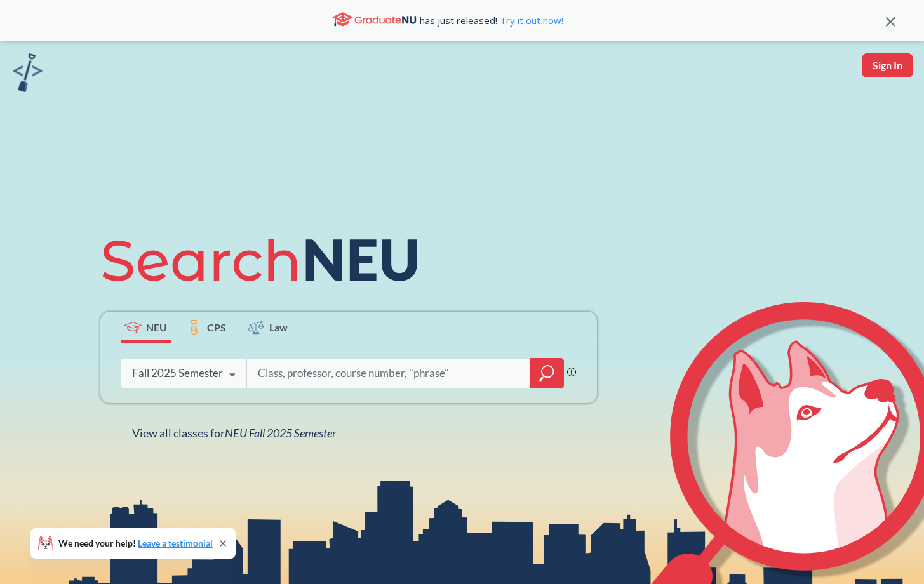 Image resolution: width=924 pixels, height=584 pixels. I want to click on span: NEU Fall 2025 Semester, so click(280, 433).